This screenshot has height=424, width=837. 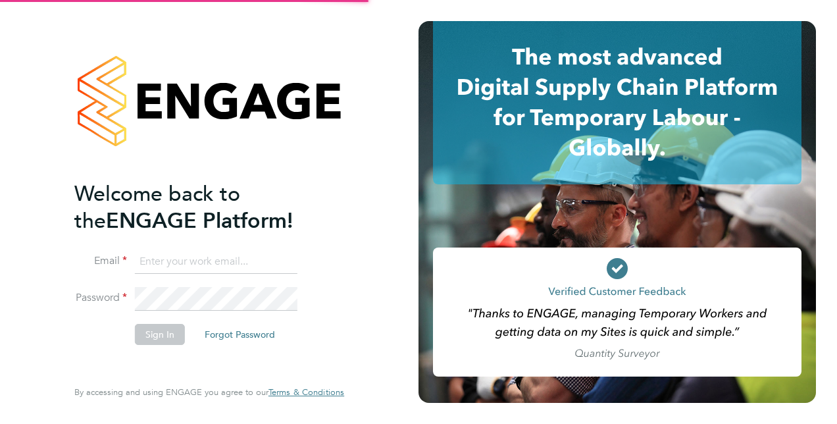 What do you see at coordinates (209, 392) in the screenshot?
I see `span: By accessing and using ENGAGE you agree to our` at bounding box center [209, 392].